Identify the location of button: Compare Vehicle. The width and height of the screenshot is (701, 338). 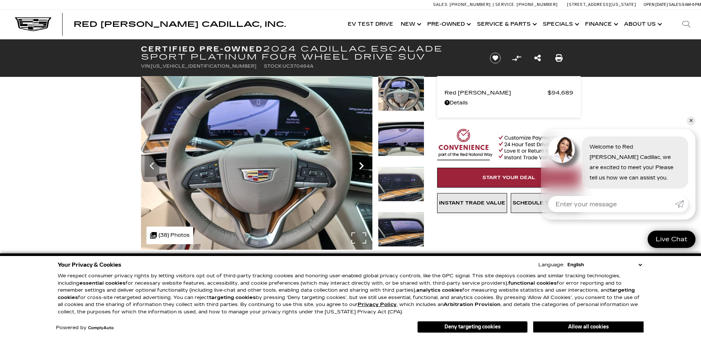
(517, 58).